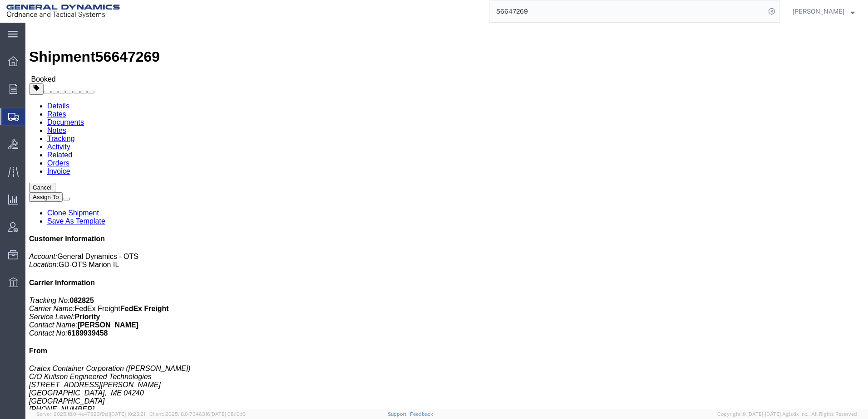  What do you see at coordinates (818, 11) in the screenshot?
I see `span: Richard Lautenbacher` at bounding box center [818, 11].